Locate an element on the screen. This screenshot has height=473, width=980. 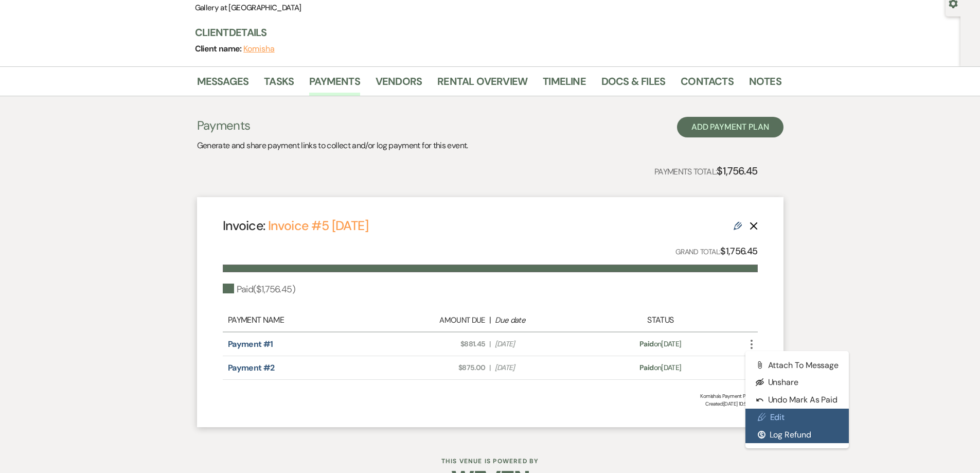
span: $881.45 is located at coordinates (438, 343).